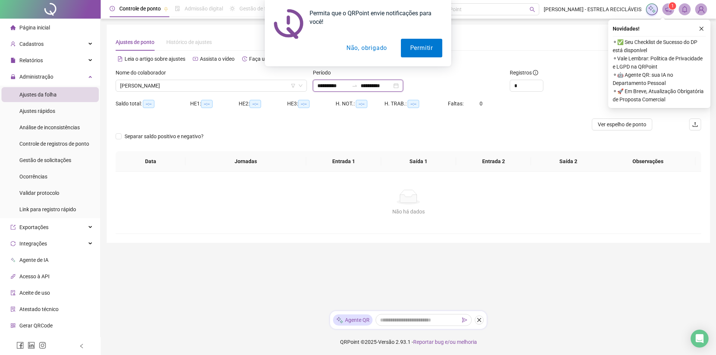 This screenshot has height=355, width=716. Describe the element at coordinates (33, 244) in the screenshot. I see `span: Integrações` at that location.